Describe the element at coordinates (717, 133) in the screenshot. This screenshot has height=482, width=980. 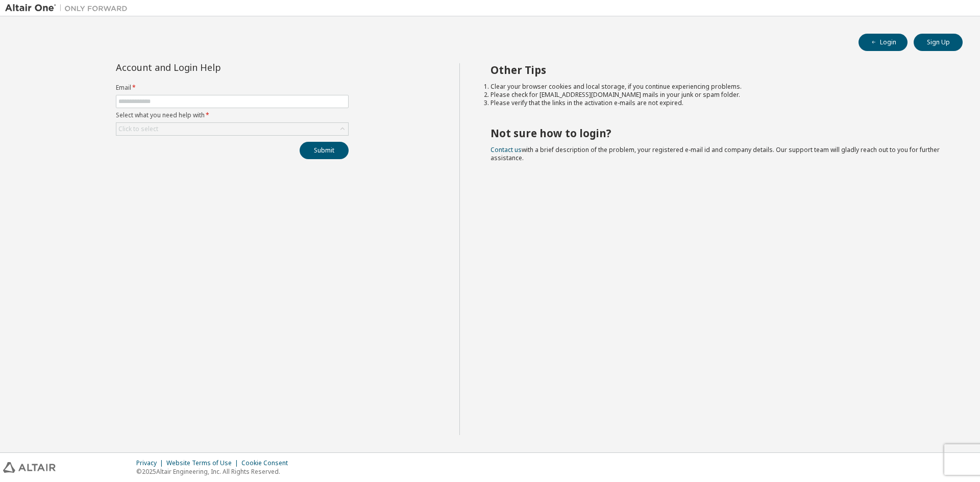
I see `h2: Not sure how to login?` at that location.